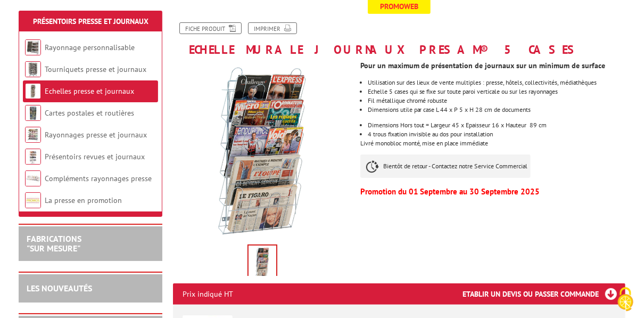 The width and height of the screenshot is (644, 318). What do you see at coordinates (98, 178) in the screenshot?
I see `a: Compléments rayonnages presse` at bounding box center [98, 178].